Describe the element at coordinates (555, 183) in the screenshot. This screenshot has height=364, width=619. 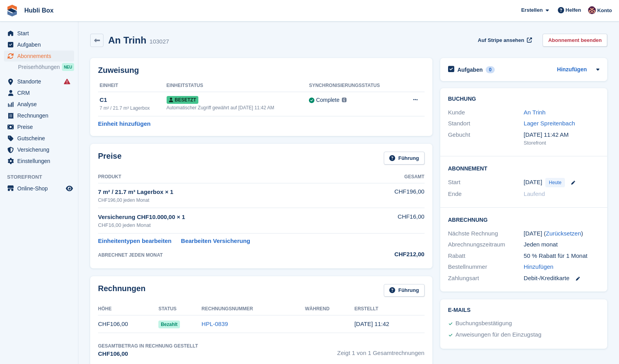
I see `span: Heute` at that location.